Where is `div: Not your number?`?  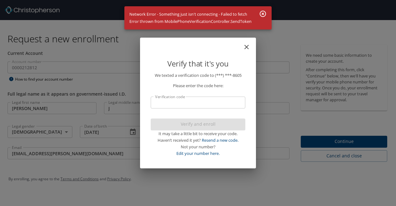
div: Not your number? is located at coordinates (198, 147).